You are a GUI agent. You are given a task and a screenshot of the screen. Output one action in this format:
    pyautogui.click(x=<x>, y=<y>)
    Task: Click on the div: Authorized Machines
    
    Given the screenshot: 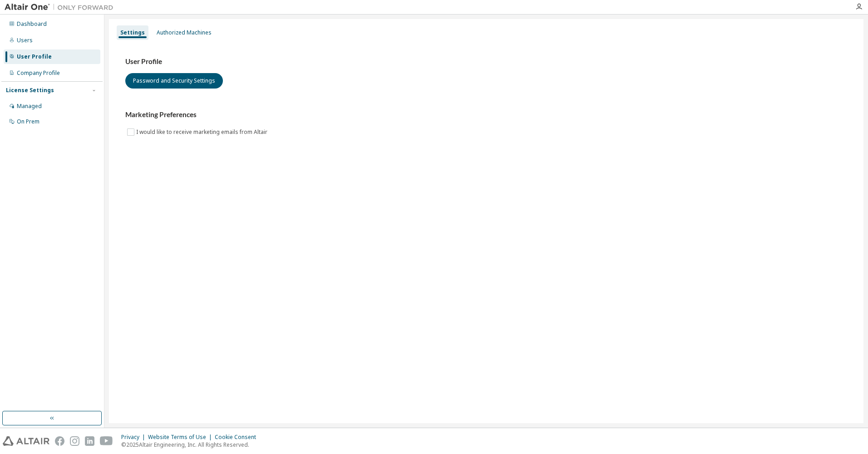 What is the action you would take?
    pyautogui.click(x=184, y=32)
    